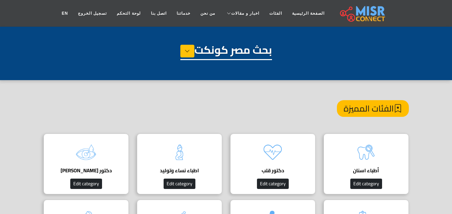 This screenshot has width=452, height=214. What do you see at coordinates (65, 13) in the screenshot?
I see `a: EN` at bounding box center [65, 13].